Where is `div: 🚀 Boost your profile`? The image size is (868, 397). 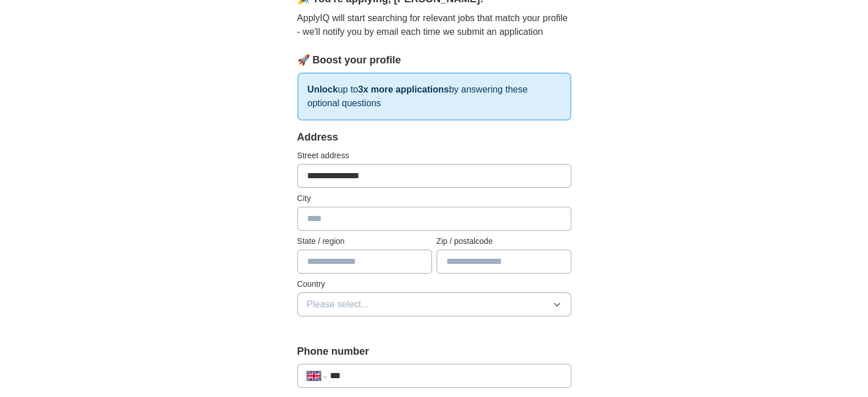
div: 🚀 Boost your profile is located at coordinates (434, 60).